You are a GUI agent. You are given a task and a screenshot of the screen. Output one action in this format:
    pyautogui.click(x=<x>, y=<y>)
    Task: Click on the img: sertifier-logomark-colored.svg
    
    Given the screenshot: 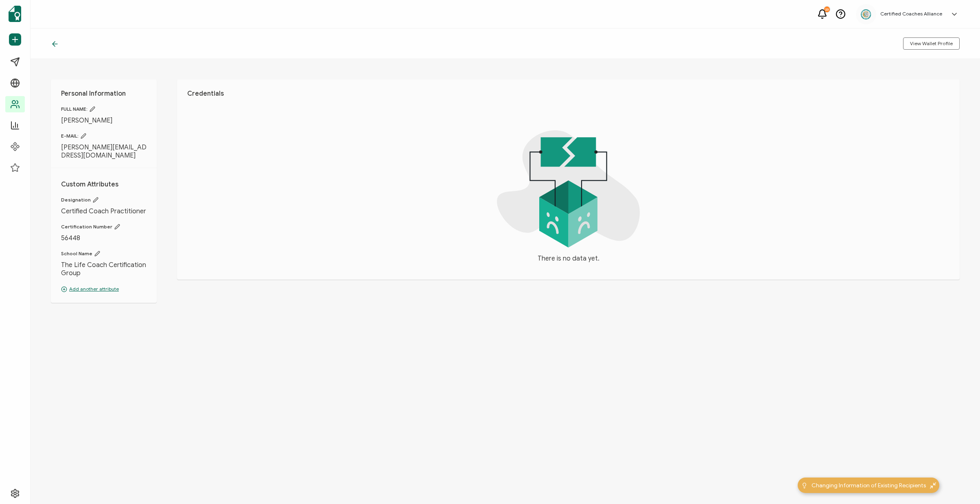 What is the action you would take?
    pyautogui.click(x=15, y=14)
    